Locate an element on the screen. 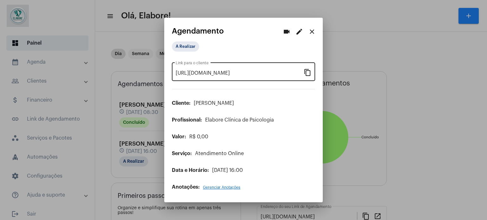  span: Profissional: is located at coordinates (187, 120).